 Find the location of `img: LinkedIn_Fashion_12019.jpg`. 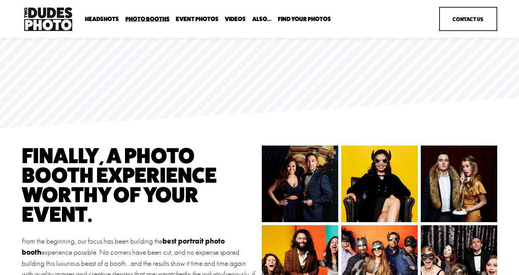

img: LinkedIn_Fashion_12019.jpg is located at coordinates (380, 188).